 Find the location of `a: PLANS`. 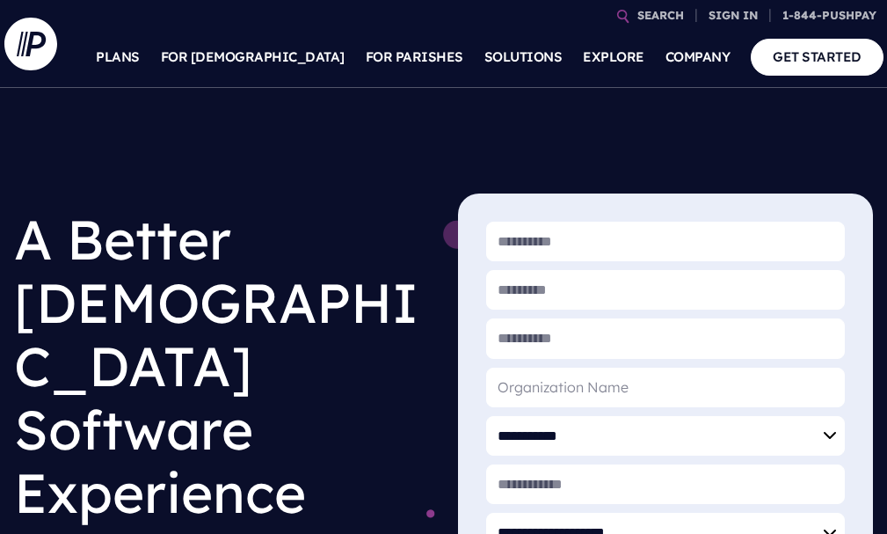

a: PLANS is located at coordinates (118, 57).